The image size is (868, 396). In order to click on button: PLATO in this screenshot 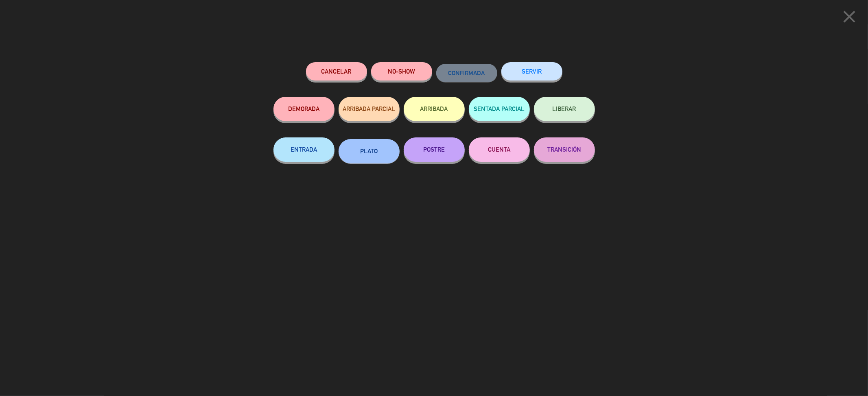, I will do `click(369, 151)`.